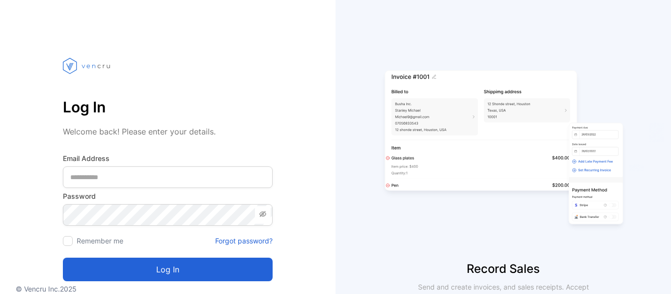 This screenshot has width=671, height=294. What do you see at coordinates (168, 196) in the screenshot?
I see `label: Password` at bounding box center [168, 196].